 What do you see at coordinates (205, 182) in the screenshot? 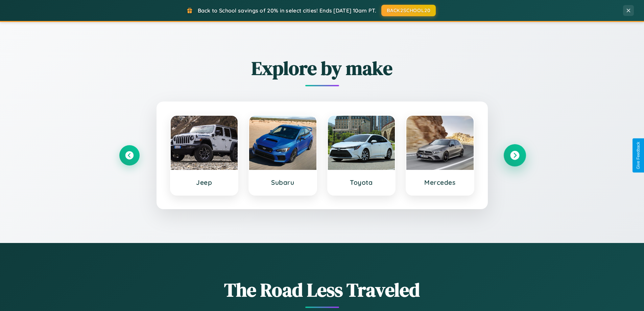
I see `h3: Jeep` at bounding box center [205, 182].